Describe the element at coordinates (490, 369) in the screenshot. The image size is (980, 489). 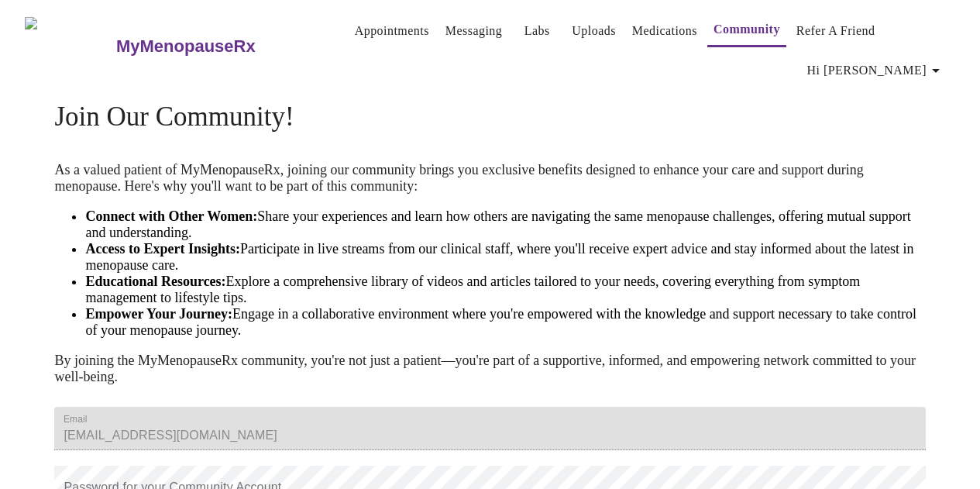
I see `p: By joining the MyMenopauseRx community, you're not just a patient—you're part of a supportive, in...` at that location.